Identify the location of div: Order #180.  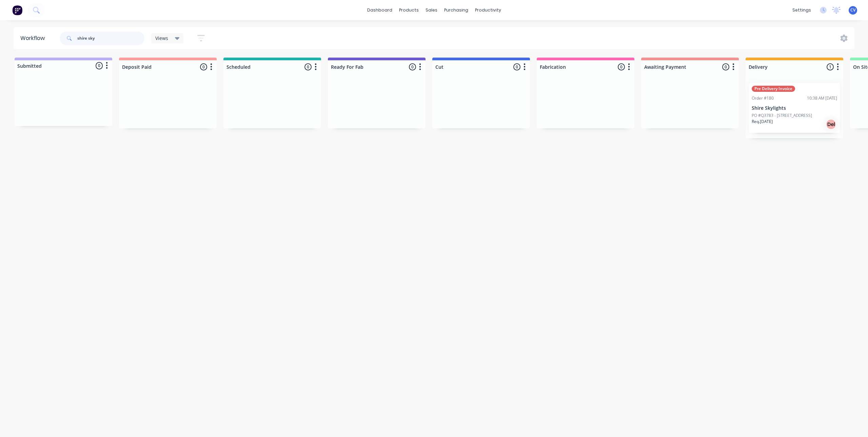
(763, 98).